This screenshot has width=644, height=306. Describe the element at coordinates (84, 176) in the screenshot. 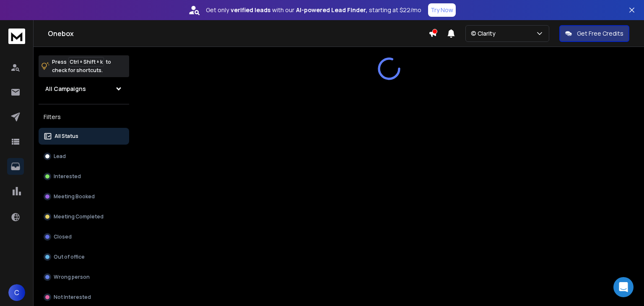

I see `button: Interested` at that location.